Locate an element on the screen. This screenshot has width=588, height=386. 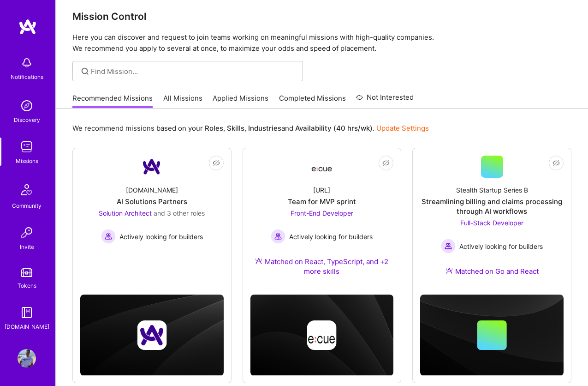
div: Tokens is located at coordinates (26, 285).